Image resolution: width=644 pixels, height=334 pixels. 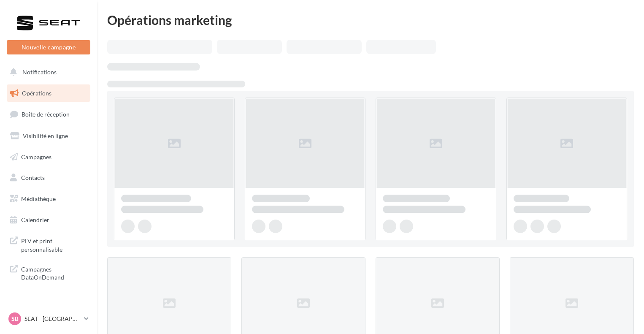 What do you see at coordinates (48, 199) in the screenshot?
I see `a: Médiathèque` at bounding box center [48, 199].